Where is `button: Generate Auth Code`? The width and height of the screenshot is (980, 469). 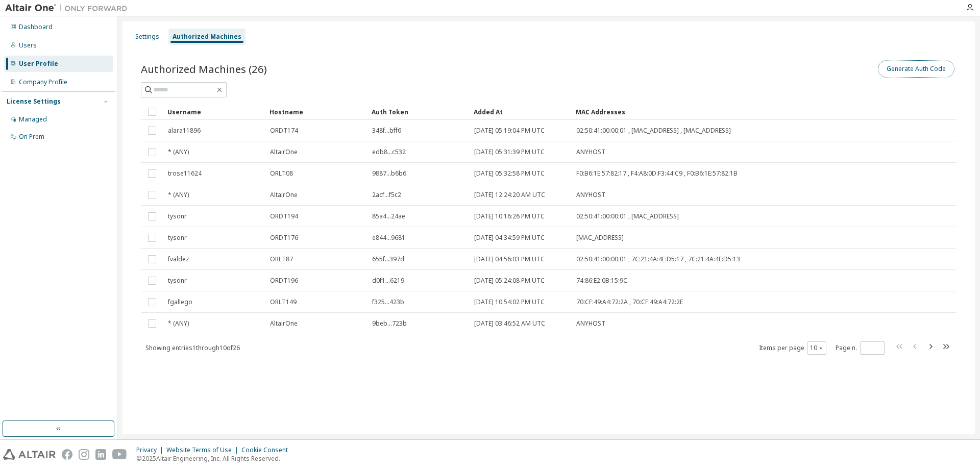
button: Generate Auth Code is located at coordinates (916, 69).